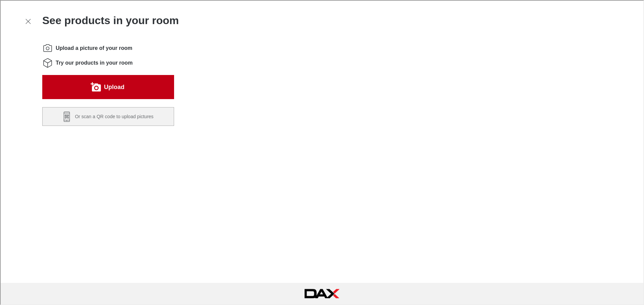 The width and height of the screenshot is (644, 305). Describe the element at coordinates (107, 86) in the screenshot. I see `button: Upload a picture of your room` at that location.